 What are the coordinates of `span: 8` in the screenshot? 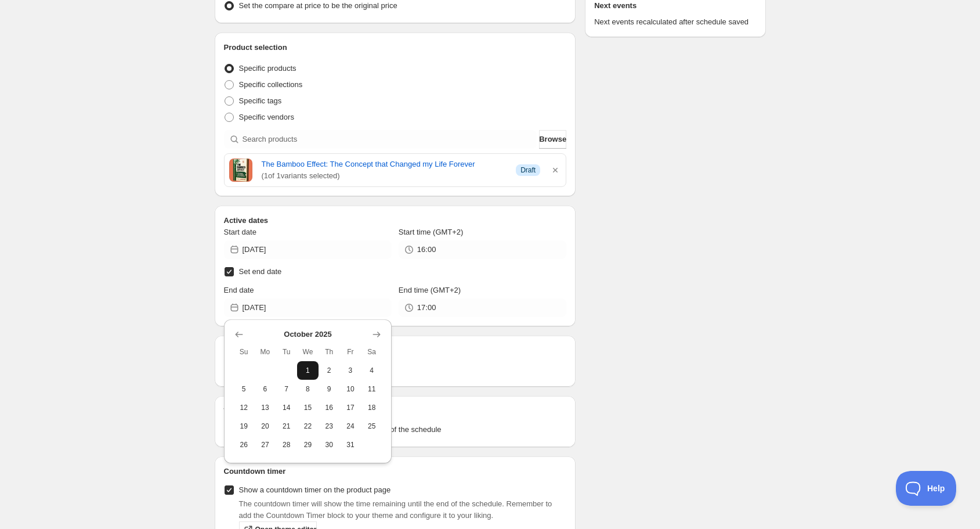 It's located at (308, 389).